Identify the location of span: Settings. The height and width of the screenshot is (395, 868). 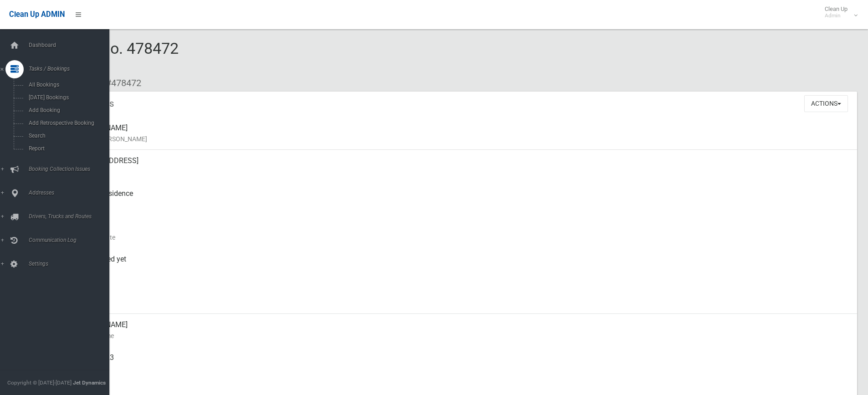
(71, 264).